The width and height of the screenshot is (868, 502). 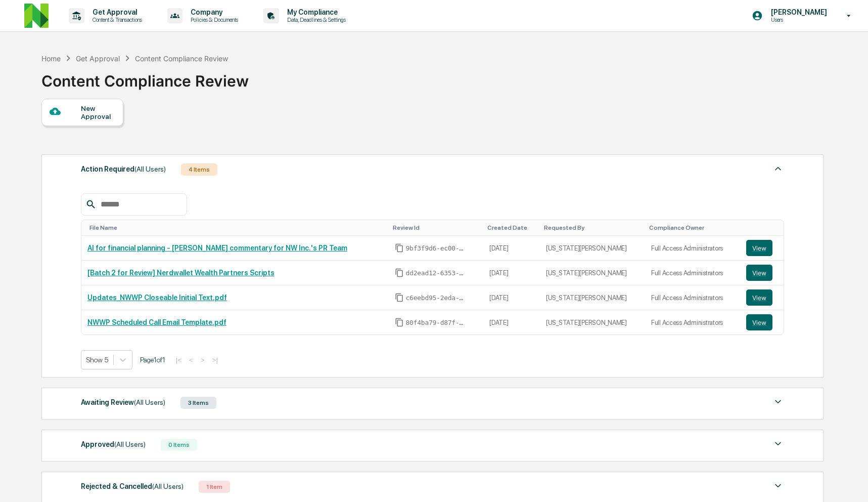 What do you see at coordinates (157, 322) in the screenshot?
I see `a: NWWP Scheduled Call Email Template.pdf` at bounding box center [157, 322].